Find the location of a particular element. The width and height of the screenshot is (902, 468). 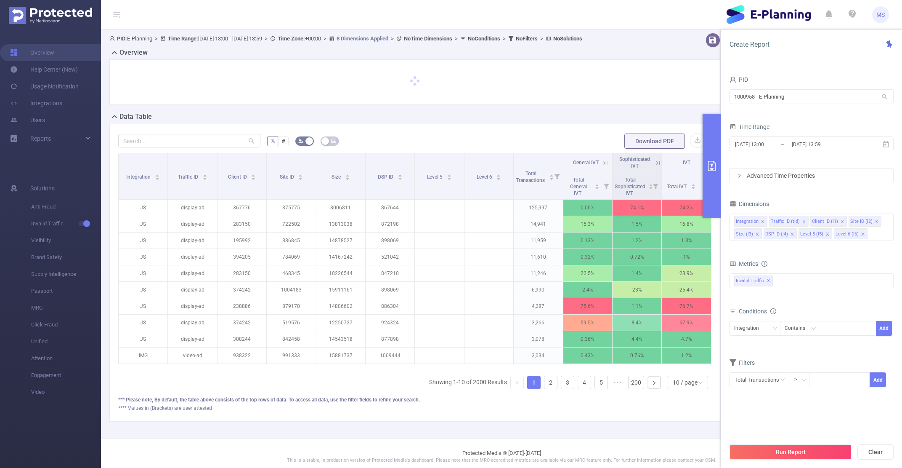

p: 0.36% is located at coordinates (588, 339).